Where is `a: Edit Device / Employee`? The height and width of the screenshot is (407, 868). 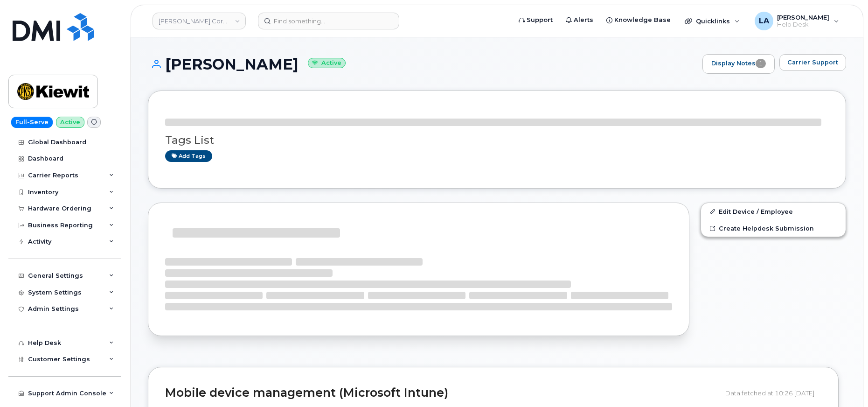 a: Edit Device / Employee is located at coordinates (774, 212).